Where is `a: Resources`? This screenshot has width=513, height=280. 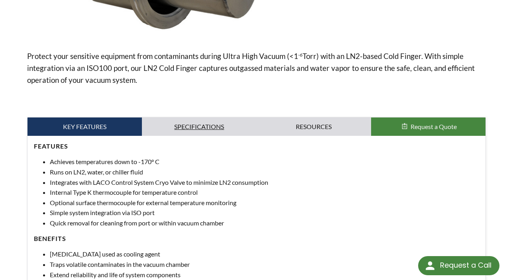 a: Resources is located at coordinates (313, 127).